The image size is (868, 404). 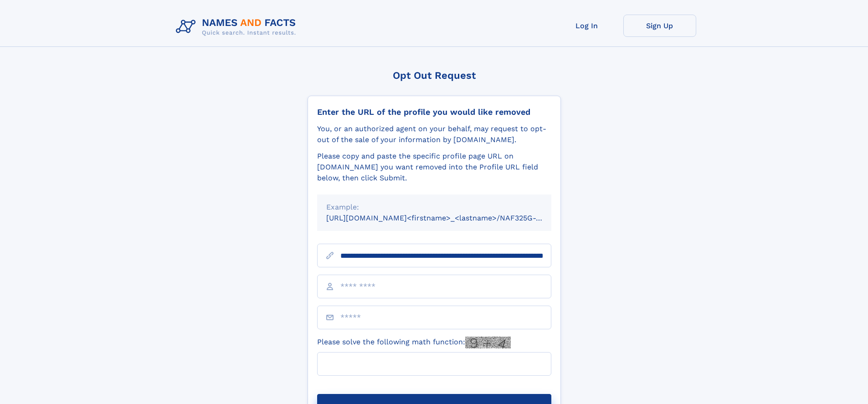 What do you see at coordinates (660, 26) in the screenshot?
I see `a: Sign Up` at bounding box center [660, 26].